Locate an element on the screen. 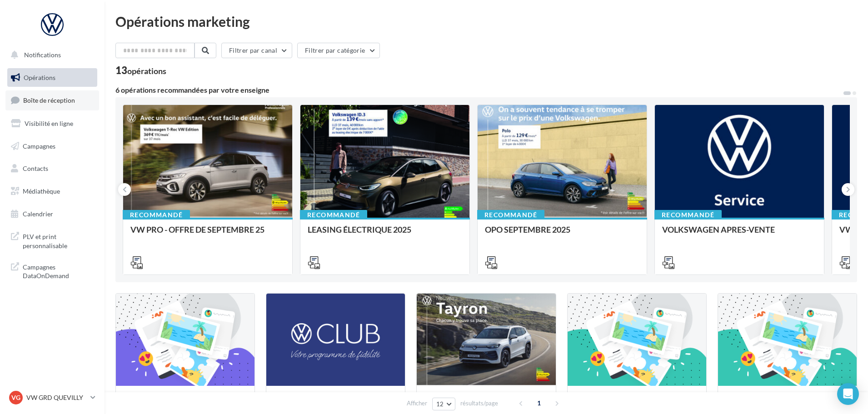 The height and width of the screenshot is (414, 868). div: 6 opérations recommandées par votre enseigne is located at coordinates (479, 90).